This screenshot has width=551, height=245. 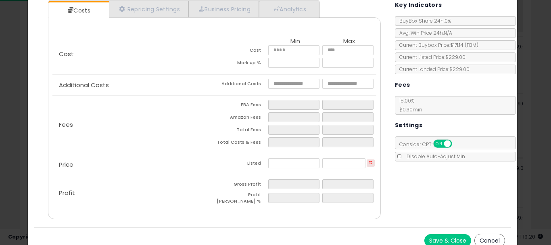 What do you see at coordinates (403, 85) in the screenshot?
I see `h5: Fees` at bounding box center [403, 85].